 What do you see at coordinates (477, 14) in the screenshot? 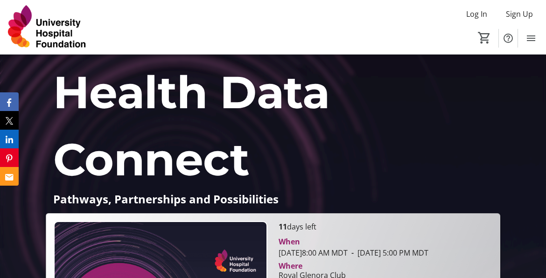
I see `span: Log In` at bounding box center [477, 14].